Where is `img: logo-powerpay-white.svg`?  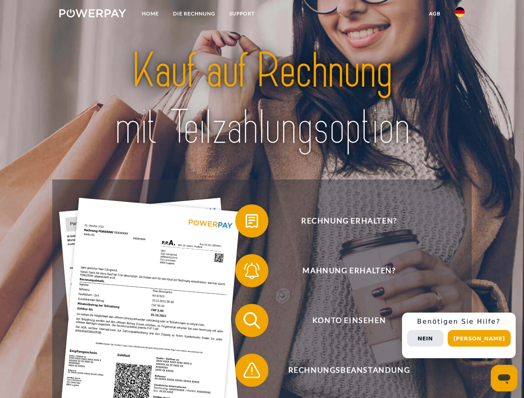
img: logo-powerpay-white.svg is located at coordinates (92, 13).